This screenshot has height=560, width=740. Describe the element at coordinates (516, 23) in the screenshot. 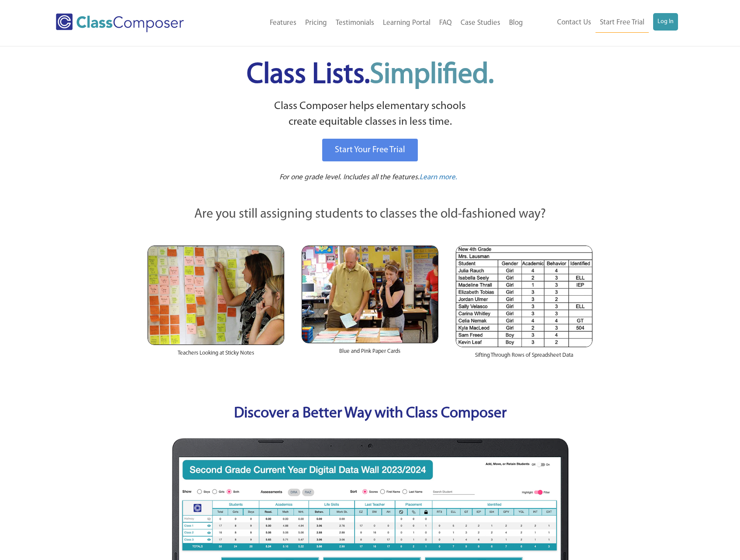

I see `a: Blog` at that location.